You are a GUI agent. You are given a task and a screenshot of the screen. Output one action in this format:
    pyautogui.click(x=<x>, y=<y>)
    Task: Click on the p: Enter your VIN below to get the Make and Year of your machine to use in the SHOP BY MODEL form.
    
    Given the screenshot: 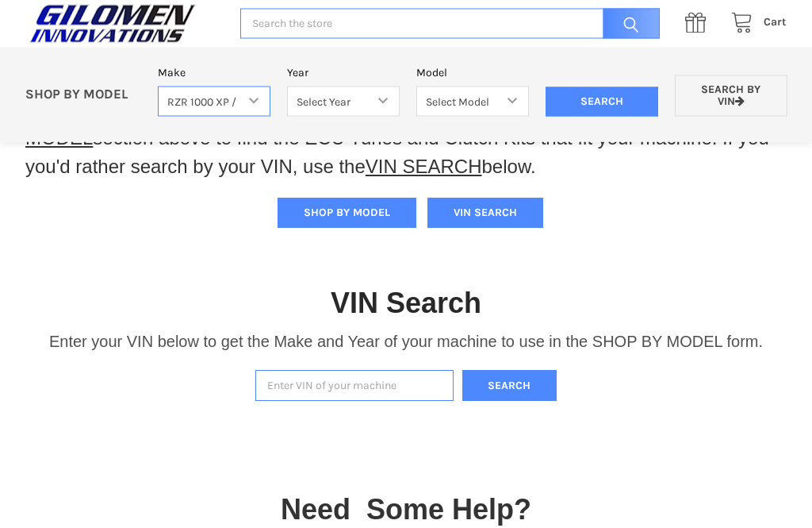 What is the action you would take?
    pyautogui.click(x=406, y=342)
    